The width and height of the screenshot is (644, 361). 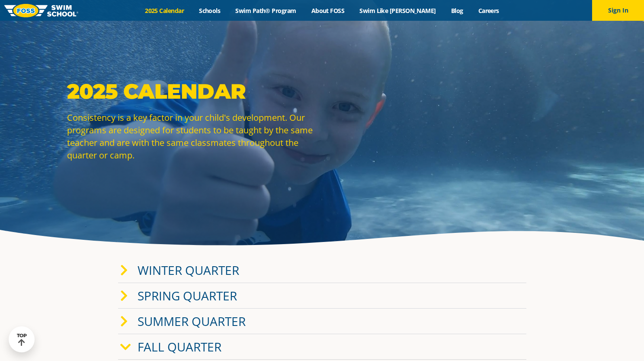 I want to click on div: TOP, so click(x=21, y=339).